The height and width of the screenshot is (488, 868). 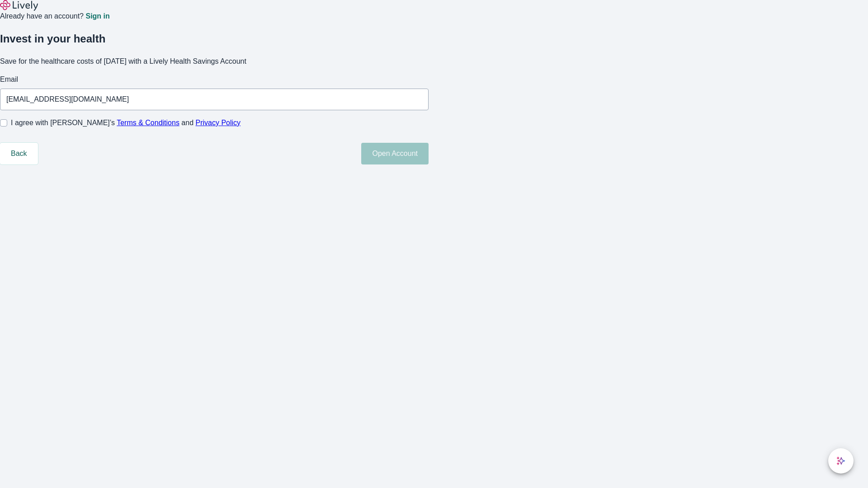 What do you see at coordinates (97, 16) in the screenshot?
I see `div: Sign in` at bounding box center [97, 16].